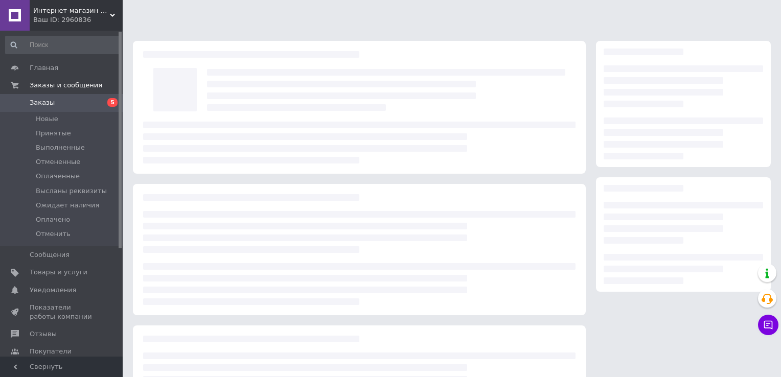 Image resolution: width=781 pixels, height=377 pixels. What do you see at coordinates (44, 68) in the screenshot?
I see `span: Главная` at bounding box center [44, 68].